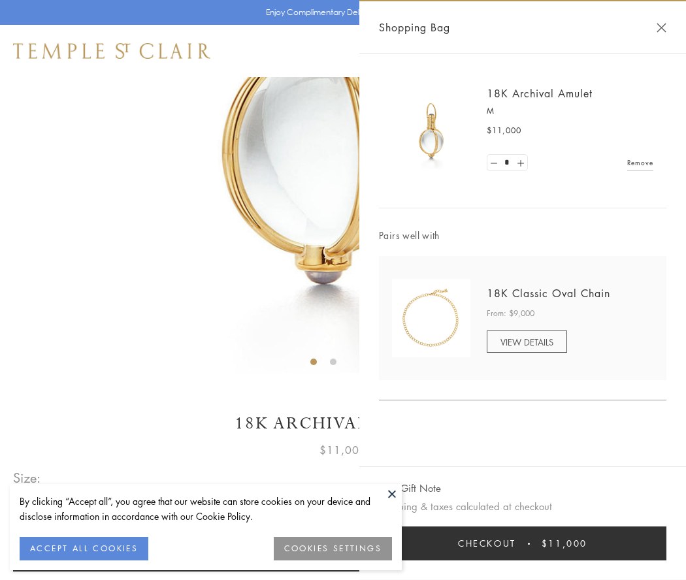 The height and width of the screenshot is (580, 686). I want to click on img: 18K Archival Amulet, so click(431, 131).